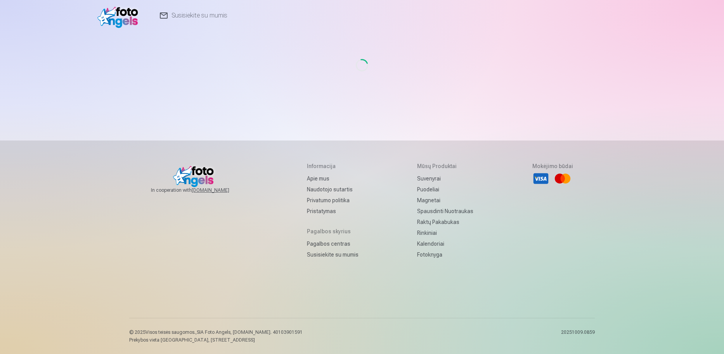 Image resolution: width=724 pixels, height=354 pixels. What do you see at coordinates (119, 16) in the screenshot?
I see `img: /v1` at bounding box center [119, 16].